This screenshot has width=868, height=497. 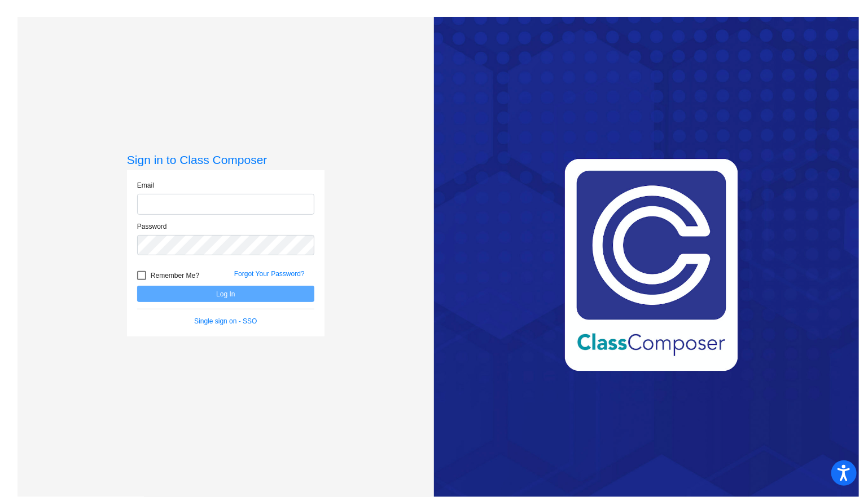 What do you see at coordinates (225, 321) in the screenshot?
I see `a: Single sign on - SSO` at bounding box center [225, 321].